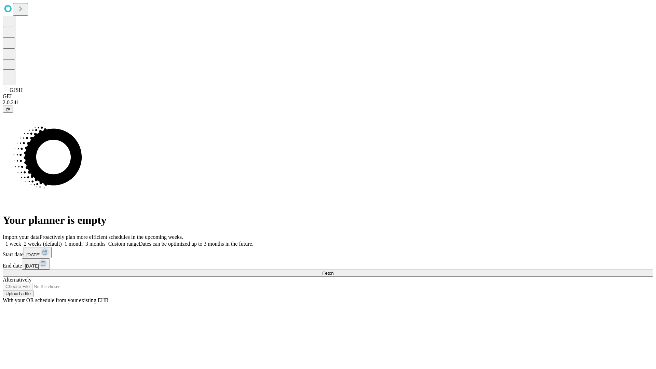 The image size is (656, 369). What do you see at coordinates (56, 300) in the screenshot?
I see `span: With your OR schedule from your existing EHR` at bounding box center [56, 300].